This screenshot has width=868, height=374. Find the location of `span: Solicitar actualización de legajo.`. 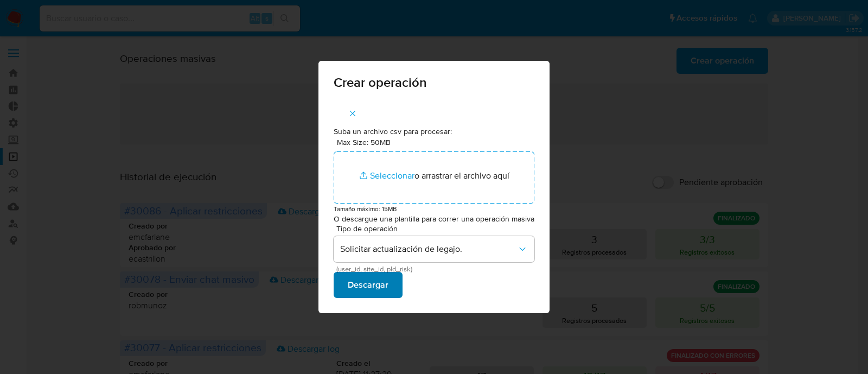

span: Solicitar actualización de legajo. is located at coordinates (429, 249).